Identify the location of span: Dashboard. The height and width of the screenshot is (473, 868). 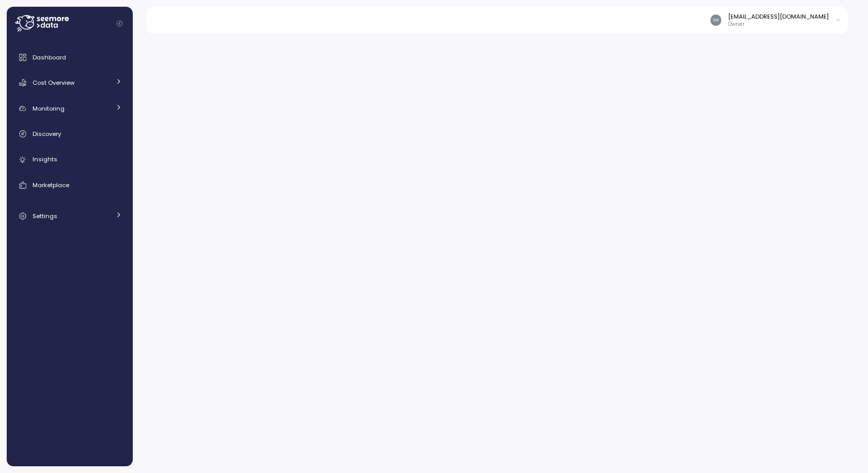
(49, 57).